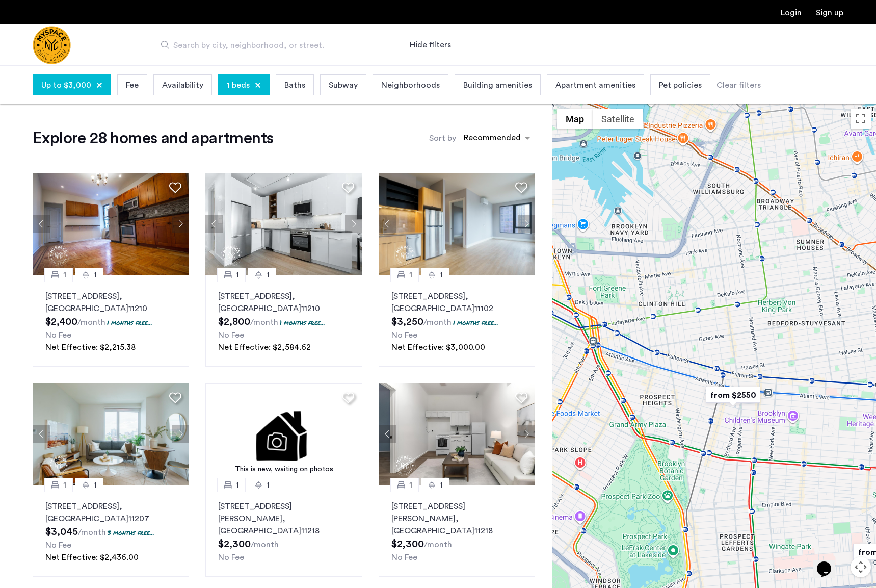  What do you see at coordinates (112, 224) in the screenshot?
I see `img: a8b926f1-9a91-4e5e-b036-feb4fe78ee5d_638784285515821125.jpeg` at bounding box center [112, 224].